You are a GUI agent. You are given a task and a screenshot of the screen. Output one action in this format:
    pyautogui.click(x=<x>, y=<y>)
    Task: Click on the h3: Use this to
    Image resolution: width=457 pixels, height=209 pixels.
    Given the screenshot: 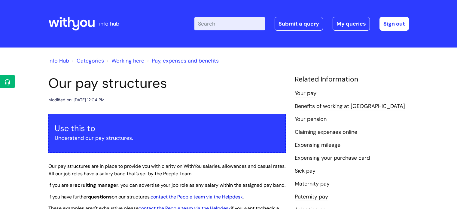 What is the action you would take?
    pyautogui.click(x=167, y=128)
    